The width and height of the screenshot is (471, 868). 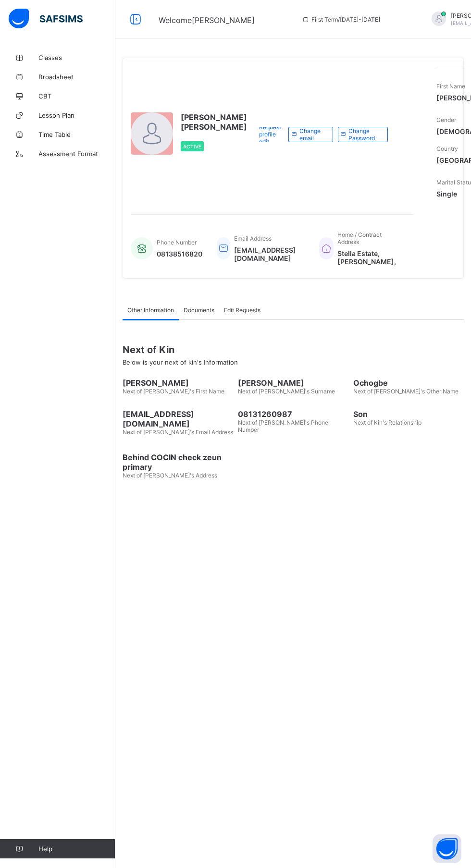 What do you see at coordinates (77, 154) in the screenshot?
I see `span: Assessment Format` at bounding box center [77, 154].